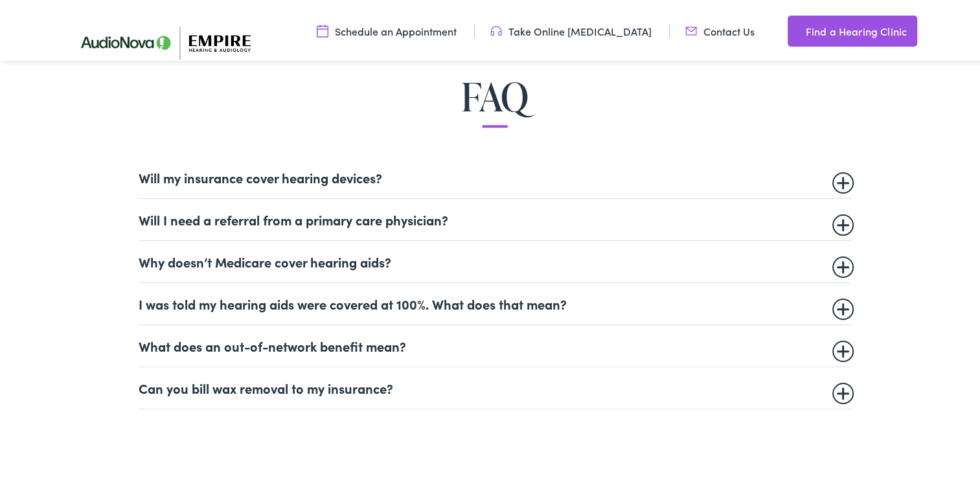 The image size is (980, 478). I want to click on summary: Can you bill wax removal to my insurance?, so click(495, 386).